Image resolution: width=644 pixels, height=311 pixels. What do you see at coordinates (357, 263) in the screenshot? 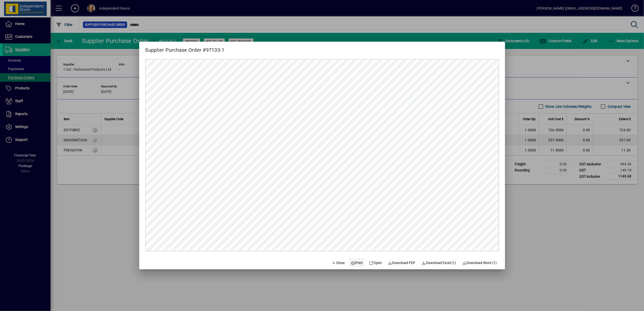
I see `span: Print` at bounding box center [357, 263].